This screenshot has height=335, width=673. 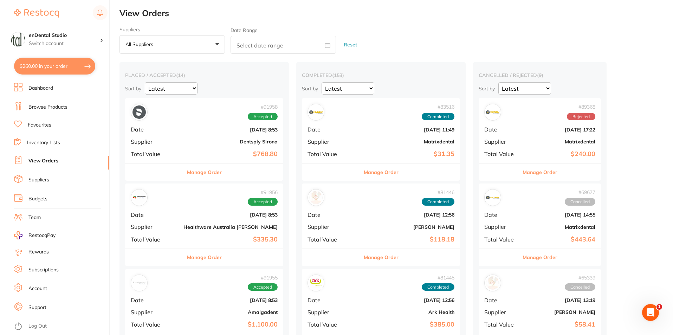 I want to click on a: View Orders, so click(x=43, y=161).